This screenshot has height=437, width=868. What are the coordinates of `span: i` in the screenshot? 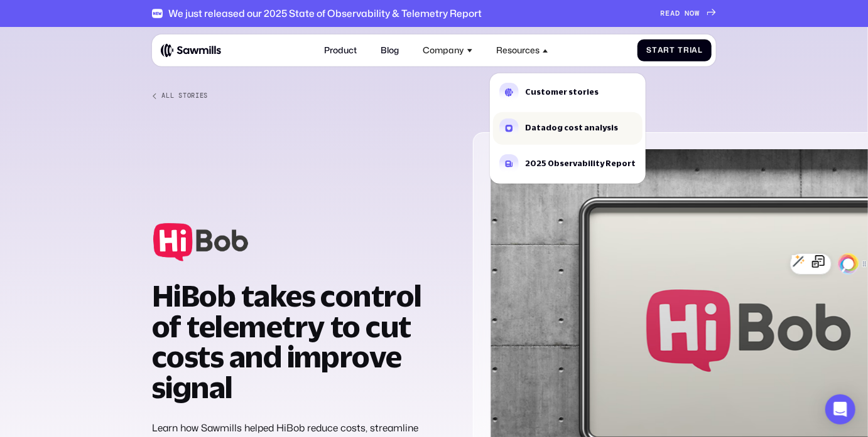 It's located at (691, 50).